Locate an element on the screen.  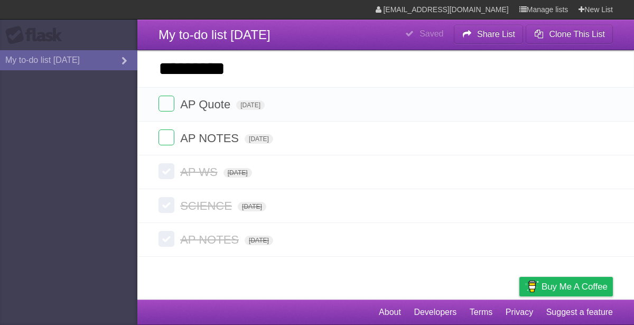
a: About is located at coordinates (390, 312).